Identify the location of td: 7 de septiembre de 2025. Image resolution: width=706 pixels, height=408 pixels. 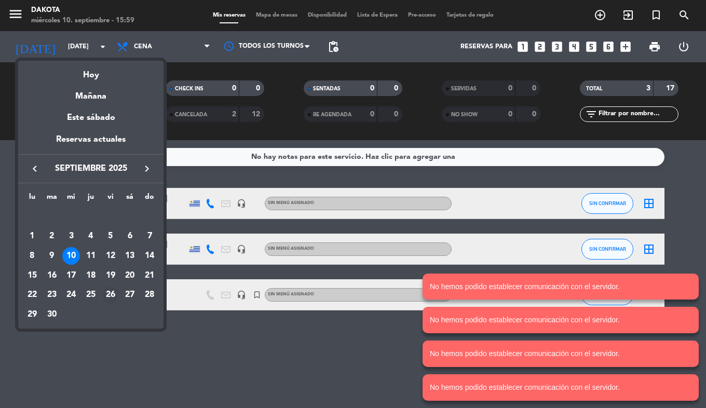
(149, 236).